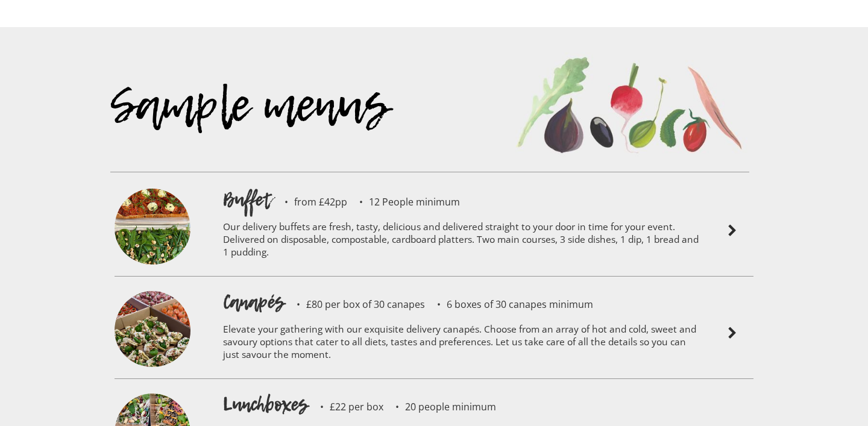 This screenshot has width=868, height=426. I want to click on p: from £42pp, so click(310, 202).